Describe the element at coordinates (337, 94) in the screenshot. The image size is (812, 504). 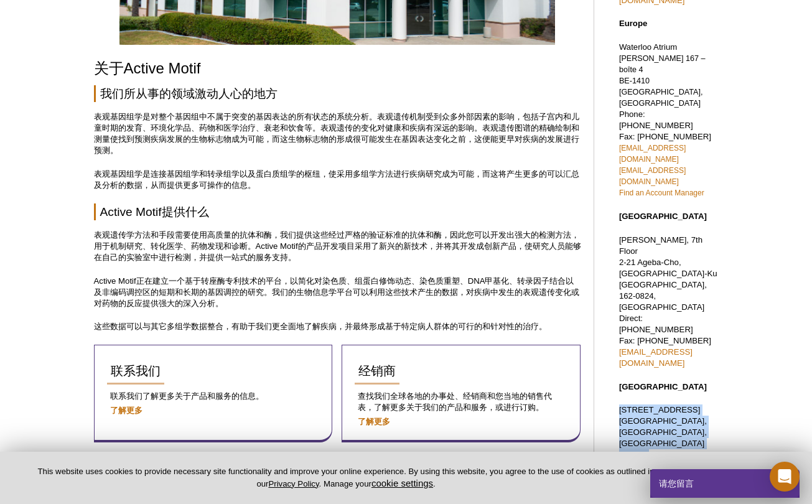
I see `h2: 我们所从事的领域激动人心的地方` at that location.